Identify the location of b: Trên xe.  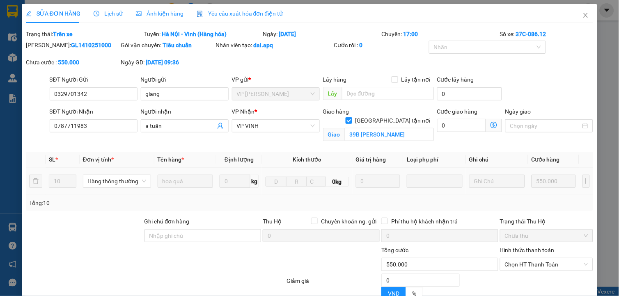
(63, 34).